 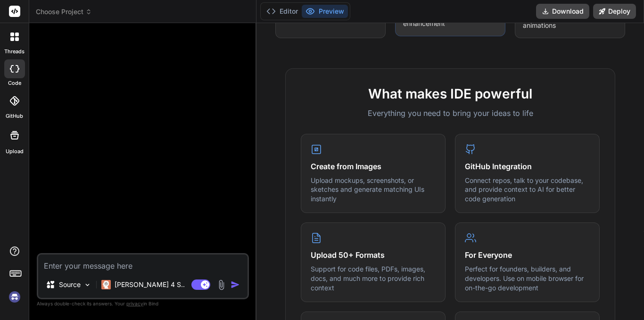 I want to click on p: Everything you need to bring your ideas to life, so click(x=451, y=113).